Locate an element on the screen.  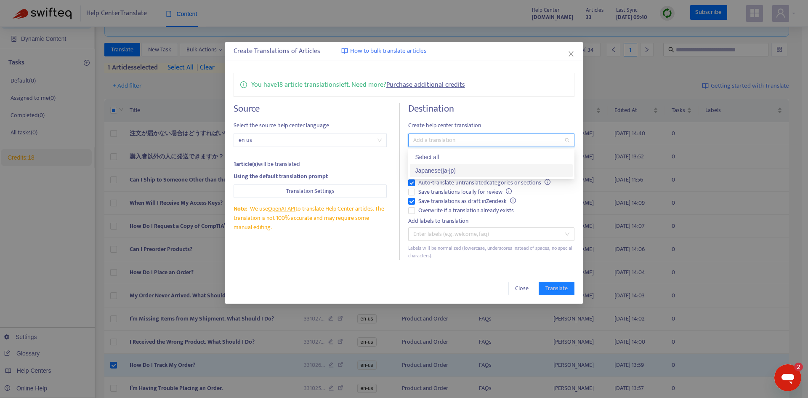
div: Create Translations of Articles is located at coordinates (404, 51).